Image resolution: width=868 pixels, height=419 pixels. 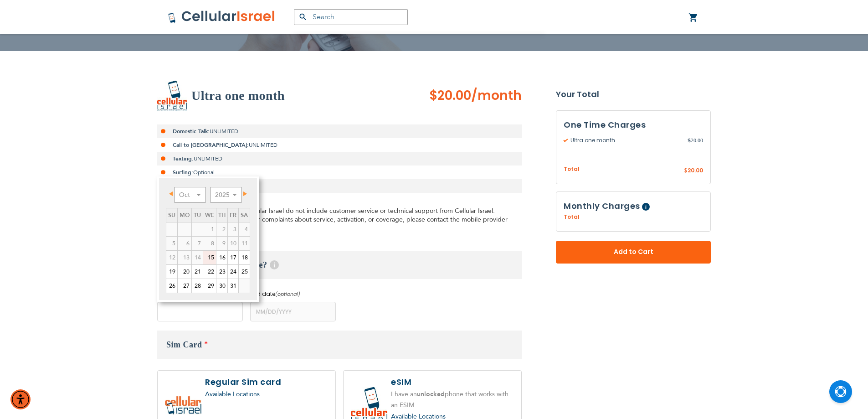 What do you see at coordinates (233, 244) in the screenshot?
I see `span: 10` at bounding box center [233, 244].